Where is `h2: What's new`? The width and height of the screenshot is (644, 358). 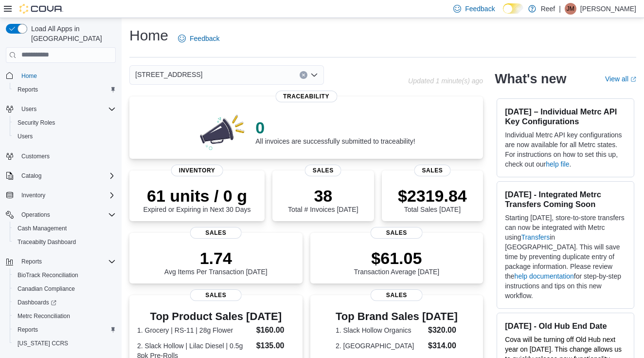
h2: What's new is located at coordinates (531, 79).